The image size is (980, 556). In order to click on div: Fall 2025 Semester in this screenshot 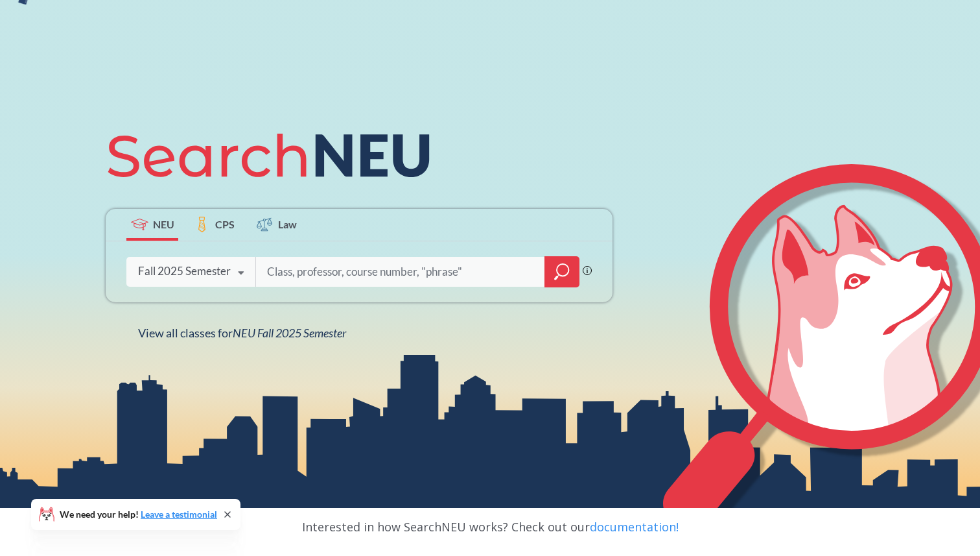, I will do `click(184, 271)`.